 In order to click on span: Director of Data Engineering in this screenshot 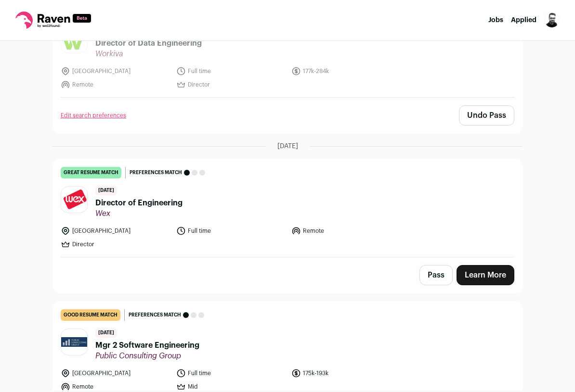, I will do `click(148, 43)`.